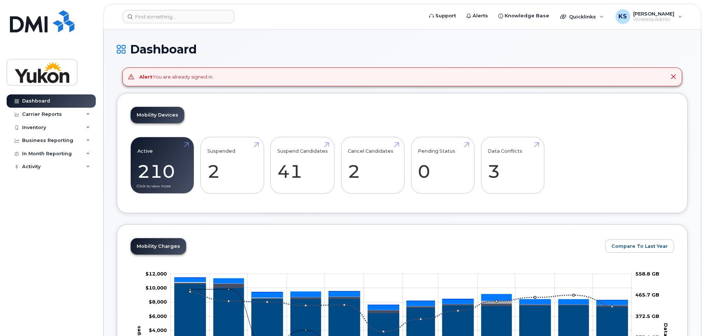 The image size is (705, 336). What do you see at coordinates (647, 273) in the screenshot?
I see `tspan: 558.8 GB` at bounding box center [647, 273].